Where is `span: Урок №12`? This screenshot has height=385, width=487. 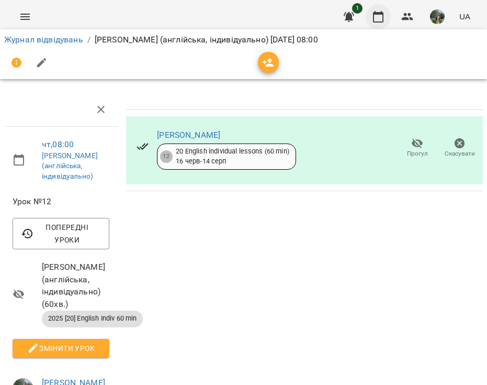
span: Урок №12 is located at coordinates (61, 201).